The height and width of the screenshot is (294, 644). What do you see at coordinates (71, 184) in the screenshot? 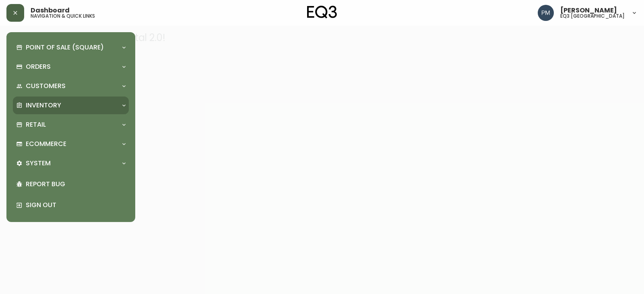
I see `div: Report Bug` at bounding box center [71, 184].